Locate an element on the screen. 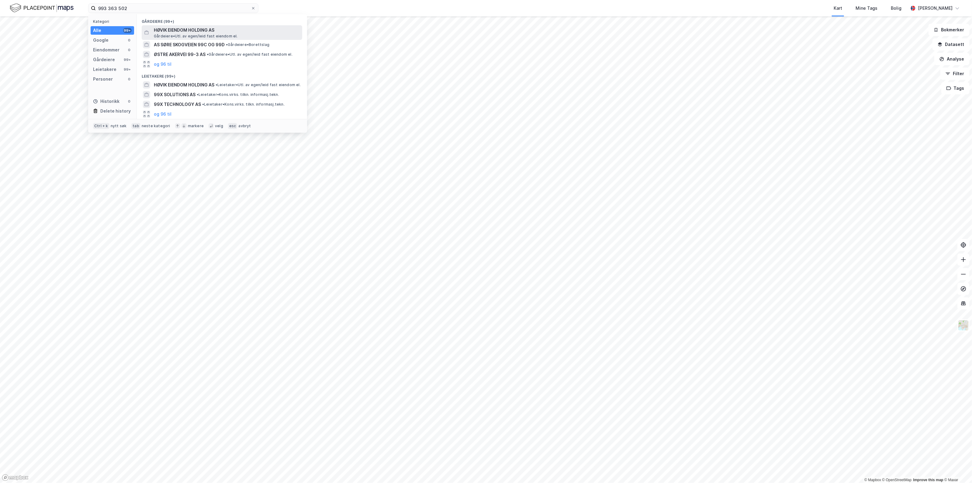 The image size is (972, 483). button: Filter is located at coordinates (955, 74).